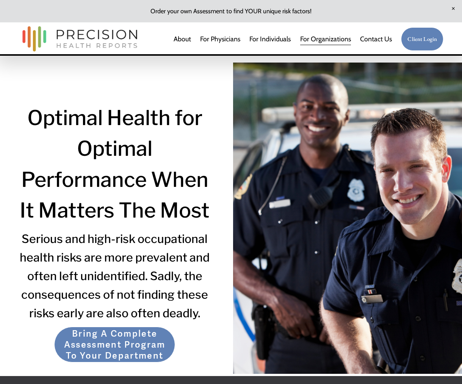  What do you see at coordinates (325, 39) in the screenshot?
I see `span: For Organizations` at bounding box center [325, 39].